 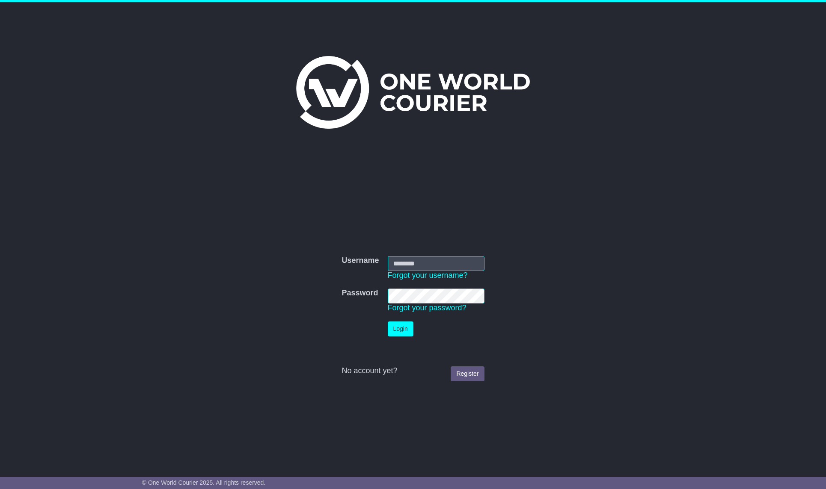 What do you see at coordinates (427, 276) in the screenshot?
I see `a: Forgot your username?` at bounding box center [427, 276].